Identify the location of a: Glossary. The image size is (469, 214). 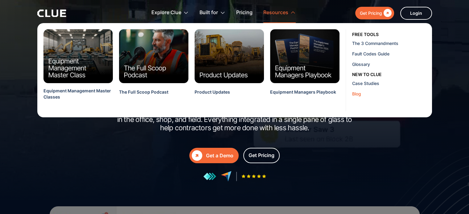
(391, 64).